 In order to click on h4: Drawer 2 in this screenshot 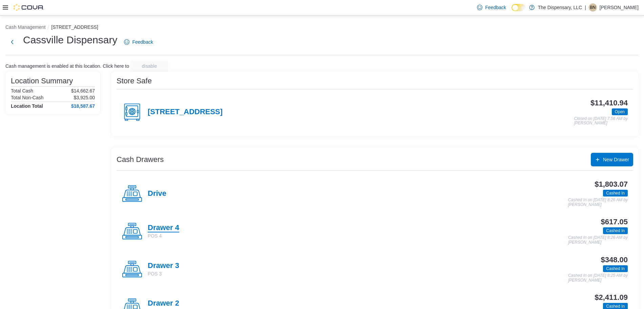, I will do `click(163, 304)`.